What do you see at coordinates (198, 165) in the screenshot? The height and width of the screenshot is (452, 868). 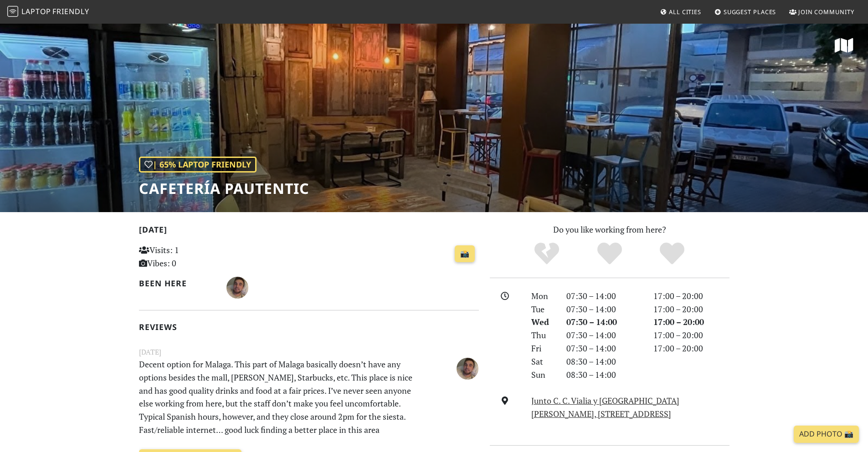 I see `div: | 65% Laptop Friendly` at bounding box center [198, 165].